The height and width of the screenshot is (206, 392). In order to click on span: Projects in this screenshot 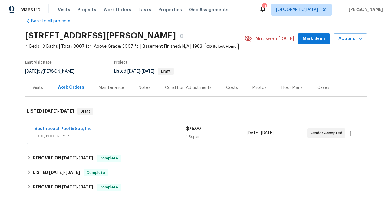, I will do `click(87, 10)`.